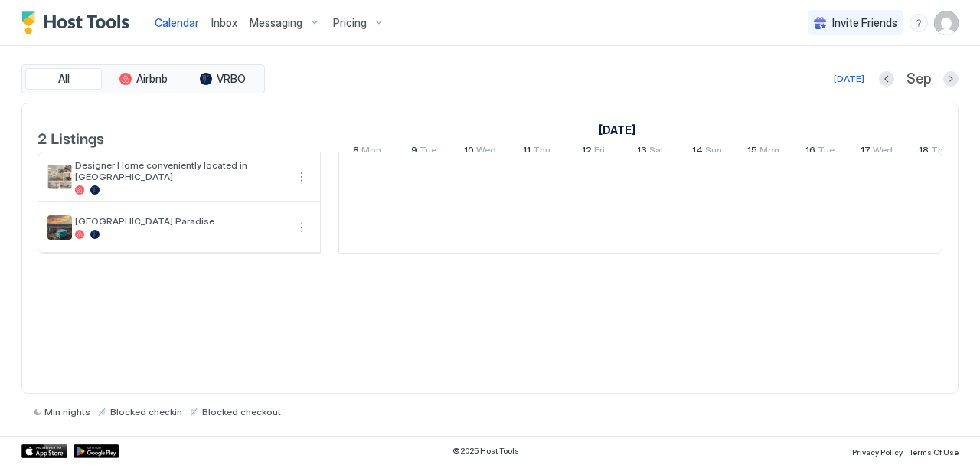  I want to click on a: September 13, 2025, so click(650, 152).